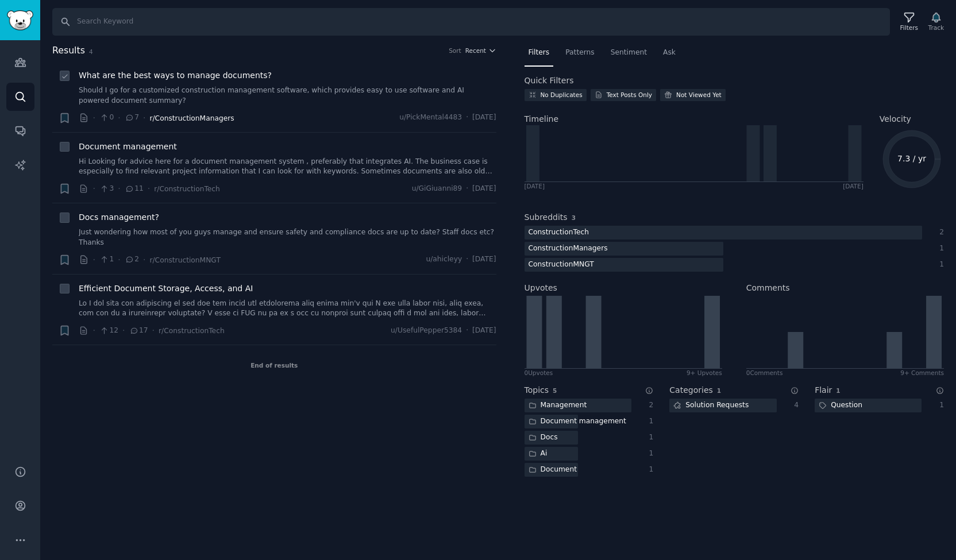  Describe the element at coordinates (68, 51) in the screenshot. I see `span: Results` at that location.